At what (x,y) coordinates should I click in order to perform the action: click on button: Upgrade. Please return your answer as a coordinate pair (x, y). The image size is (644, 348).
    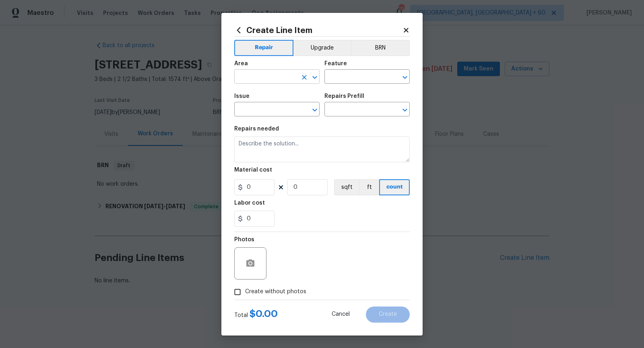
    Looking at the image, I should click on (322, 48).